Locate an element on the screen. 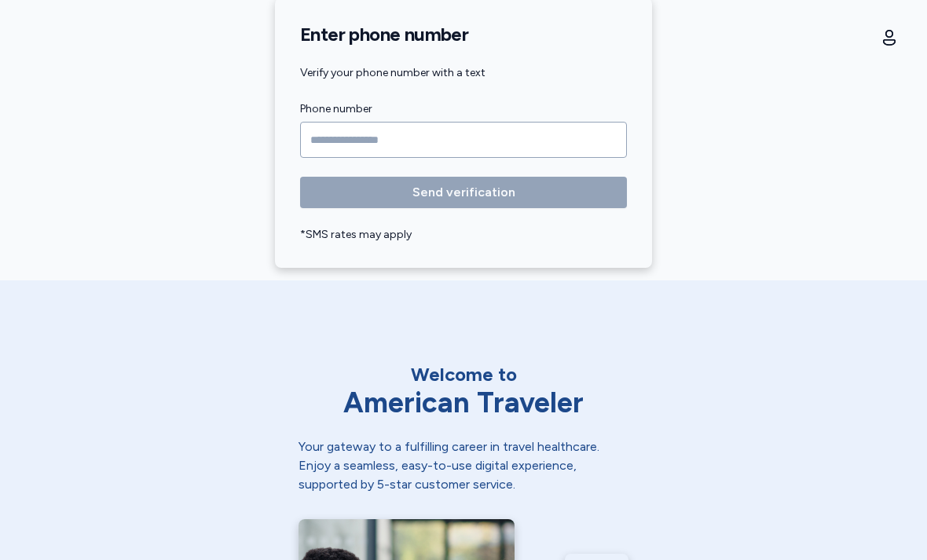  div: Verify your phone number with a text is located at coordinates (463, 73).